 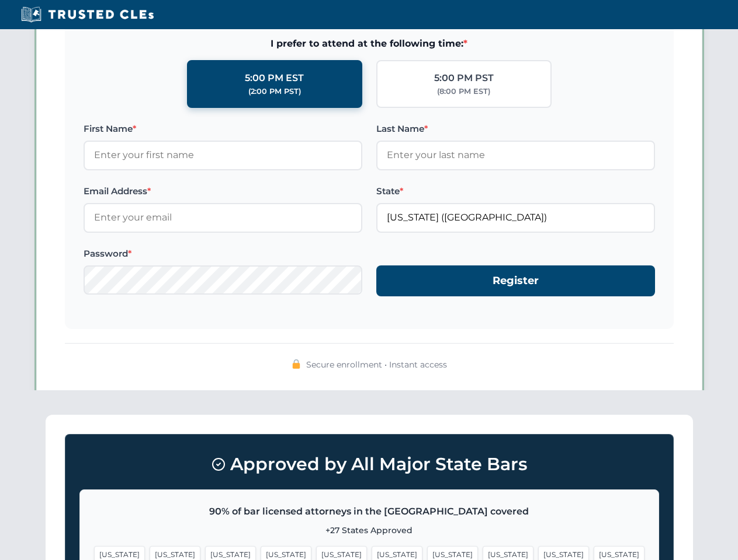 I want to click on label: Last Name, so click(x=515, y=129).